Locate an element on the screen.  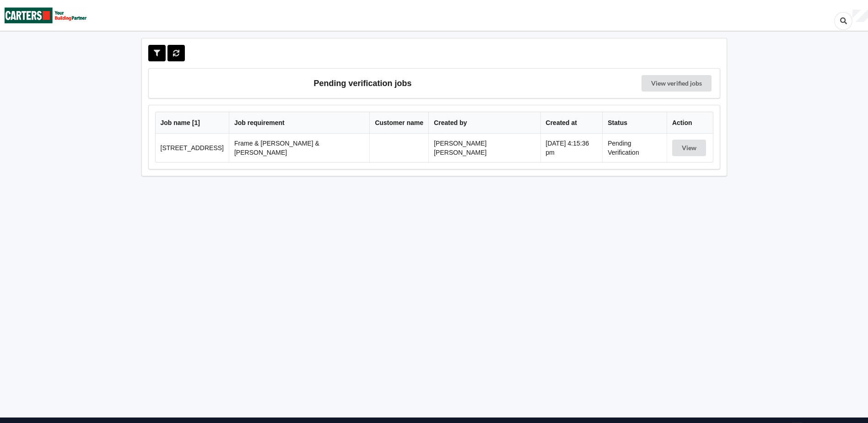
button: View is located at coordinates (689, 148).